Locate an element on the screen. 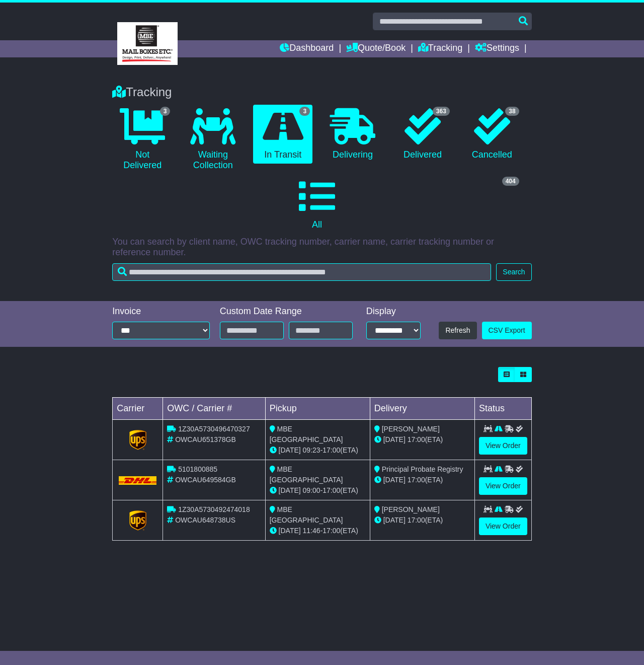  span: 1Z30A5730496470327 is located at coordinates (214, 429).